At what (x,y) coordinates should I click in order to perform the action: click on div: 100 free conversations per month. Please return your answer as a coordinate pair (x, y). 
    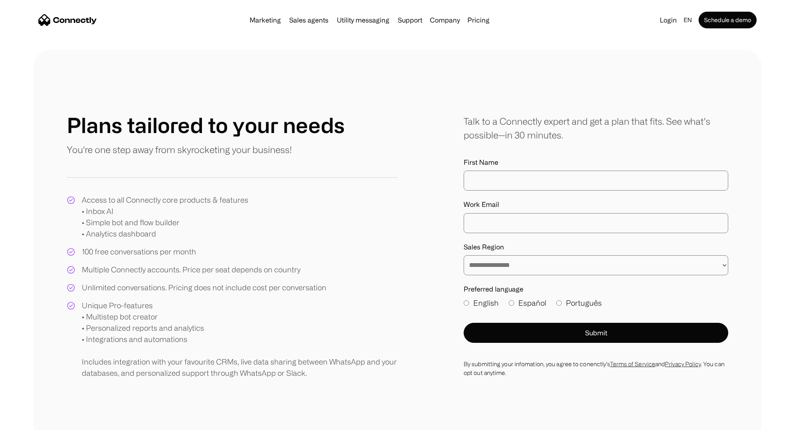
    Looking at the image, I should click on (139, 252).